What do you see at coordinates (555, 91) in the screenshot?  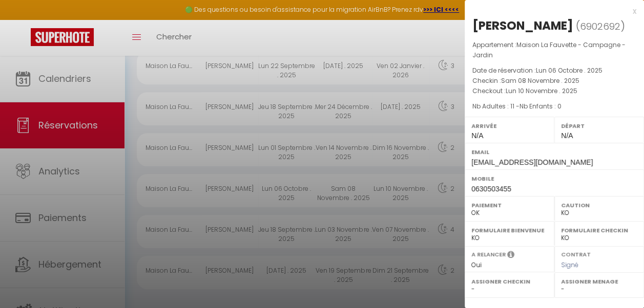 I see `p: Checkout :` at bounding box center [555, 91].